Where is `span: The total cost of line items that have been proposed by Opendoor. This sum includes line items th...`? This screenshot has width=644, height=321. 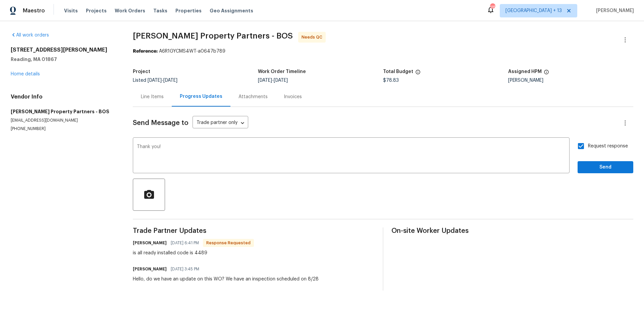
span: The total cost of line items that have been proposed by Opendoor. This sum includes line items th... is located at coordinates (418, 74).